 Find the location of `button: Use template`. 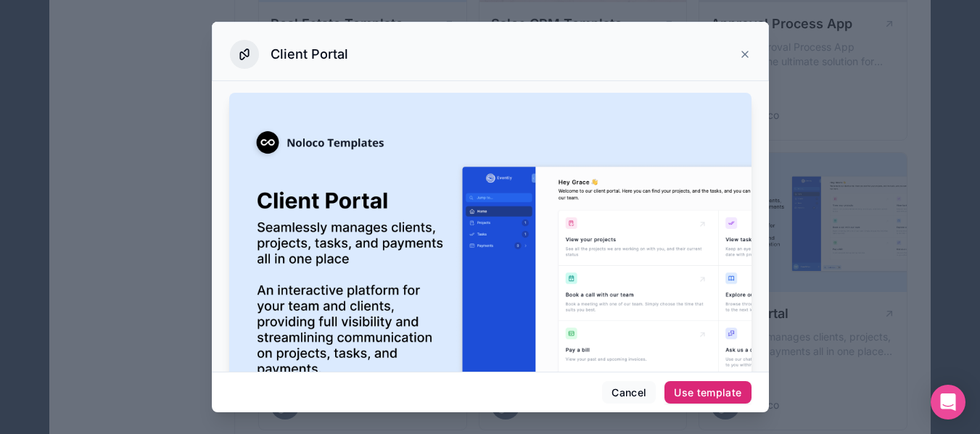

button: Use template is located at coordinates (707, 393).